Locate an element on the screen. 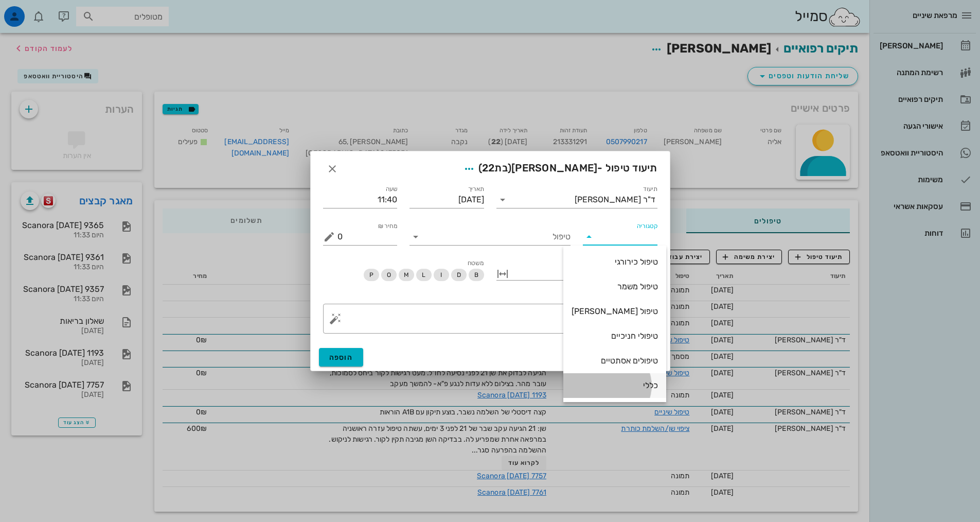 The image size is (980, 522). label: שעה is located at coordinates (391, 189).